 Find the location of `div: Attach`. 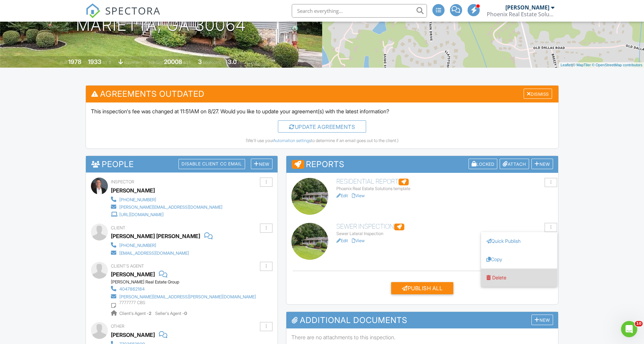

div: Attach is located at coordinates (514, 164).